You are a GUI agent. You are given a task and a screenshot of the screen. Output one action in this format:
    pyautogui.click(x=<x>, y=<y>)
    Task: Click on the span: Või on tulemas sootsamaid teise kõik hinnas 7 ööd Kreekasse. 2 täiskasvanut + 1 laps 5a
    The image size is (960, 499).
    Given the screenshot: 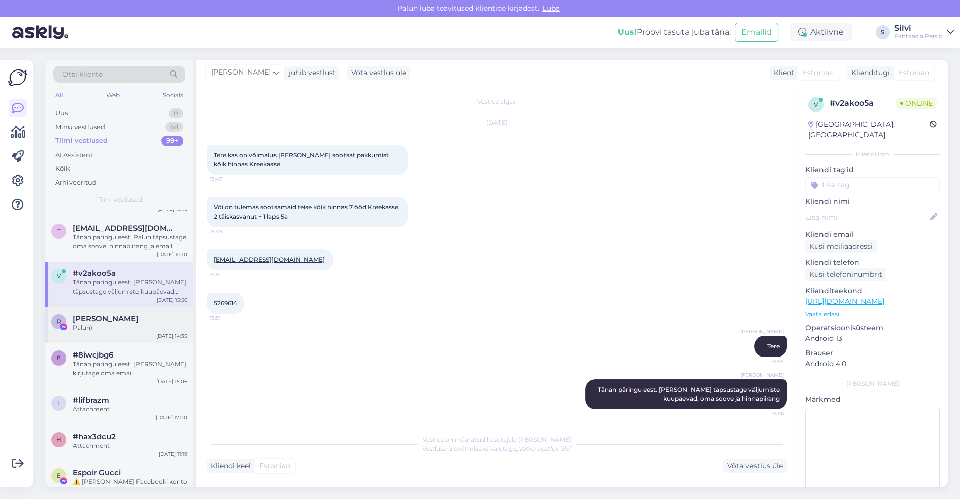 What is the action you would take?
    pyautogui.click(x=307, y=211)
    